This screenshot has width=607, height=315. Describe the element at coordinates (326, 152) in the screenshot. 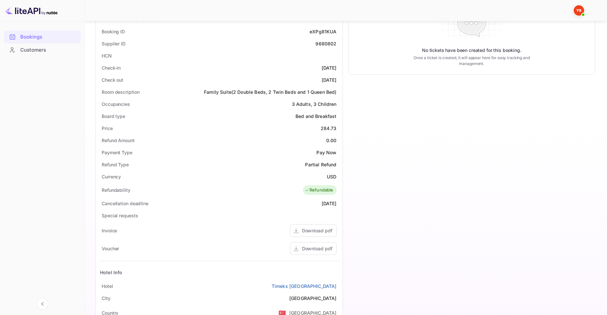

I see `div: Pay Now` at that location.